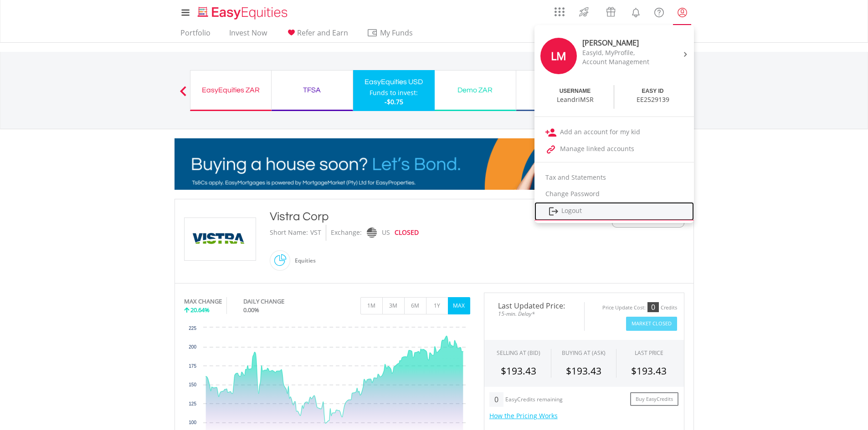 The image size is (868, 430). What do you see at coordinates (635, 12) in the screenshot?
I see `a: Notifications` at bounding box center [635, 12].